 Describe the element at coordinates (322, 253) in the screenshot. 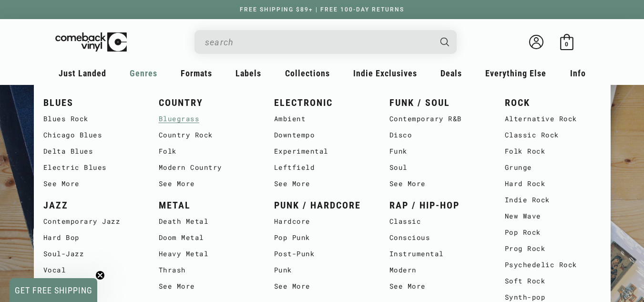

I see `a: Post-Punk` at that location.